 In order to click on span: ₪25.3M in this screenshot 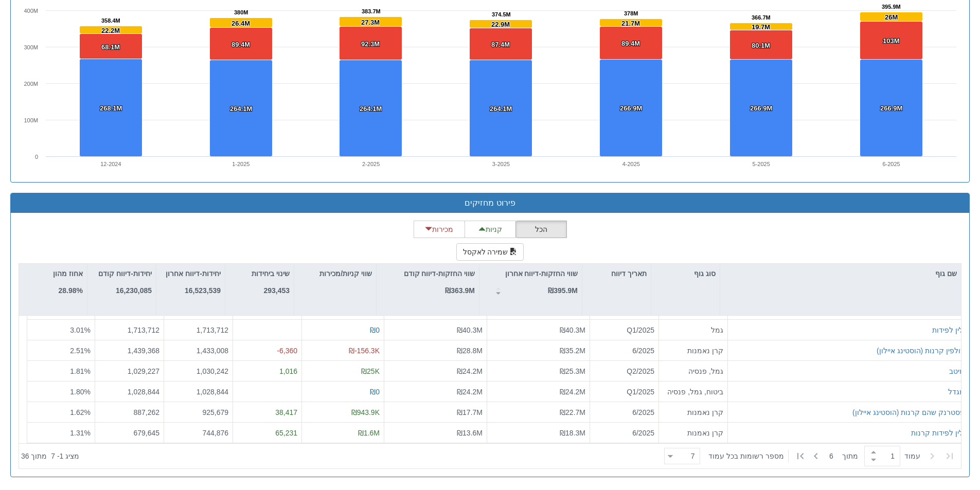, I will do `click(572, 371)`.